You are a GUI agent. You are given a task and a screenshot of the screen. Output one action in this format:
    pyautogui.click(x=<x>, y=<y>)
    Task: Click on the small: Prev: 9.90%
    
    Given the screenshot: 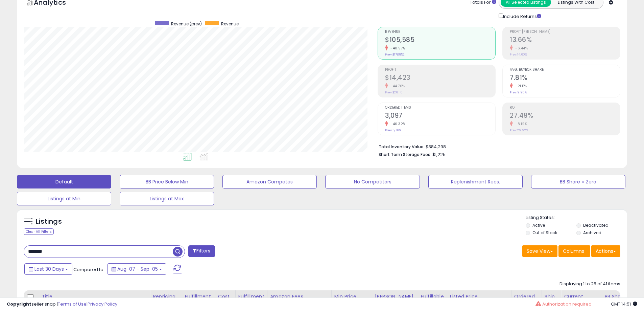 What is the action you would take?
    pyautogui.click(x=518, y=93)
    